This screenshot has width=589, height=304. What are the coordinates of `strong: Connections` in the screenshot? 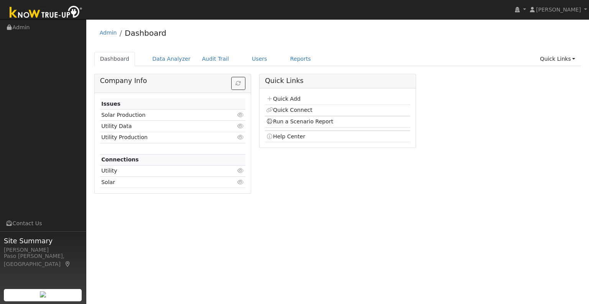 It's located at (120, 159).